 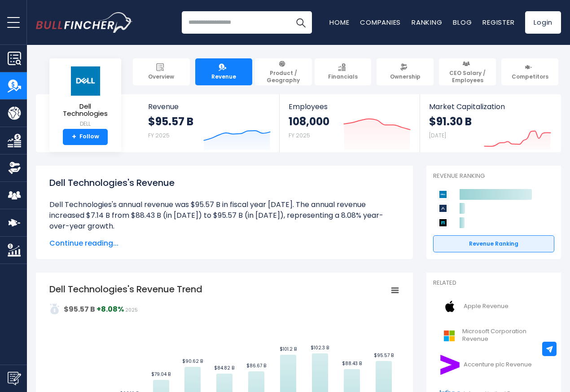 What do you see at coordinates (110, 309) in the screenshot?
I see `strong: +8.08%` at bounding box center [110, 309].